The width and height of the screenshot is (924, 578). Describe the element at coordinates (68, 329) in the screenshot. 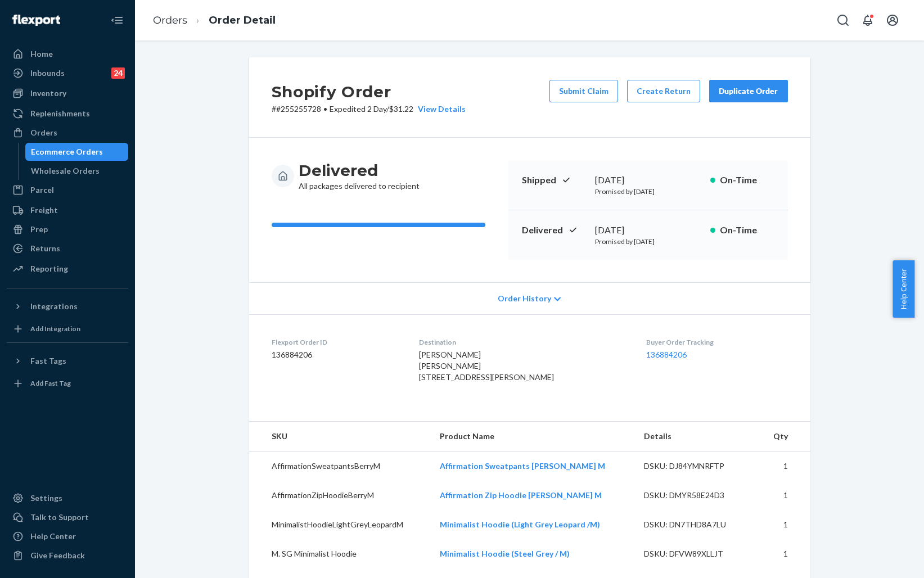

I see `a: Add Integration` at that location.